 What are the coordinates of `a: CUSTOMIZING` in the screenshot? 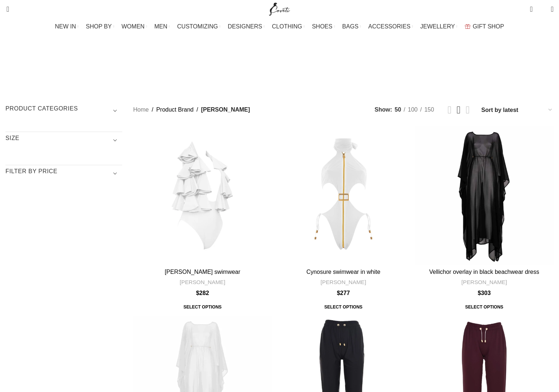 It's located at (199, 27).